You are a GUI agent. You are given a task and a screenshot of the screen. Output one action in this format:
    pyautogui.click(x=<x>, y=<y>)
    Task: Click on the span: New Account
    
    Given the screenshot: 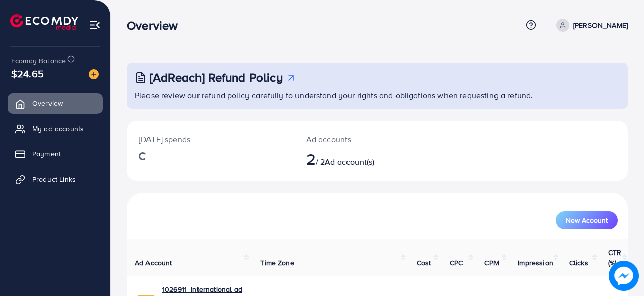 What is the action you would take?
    pyautogui.click(x=586, y=220)
    